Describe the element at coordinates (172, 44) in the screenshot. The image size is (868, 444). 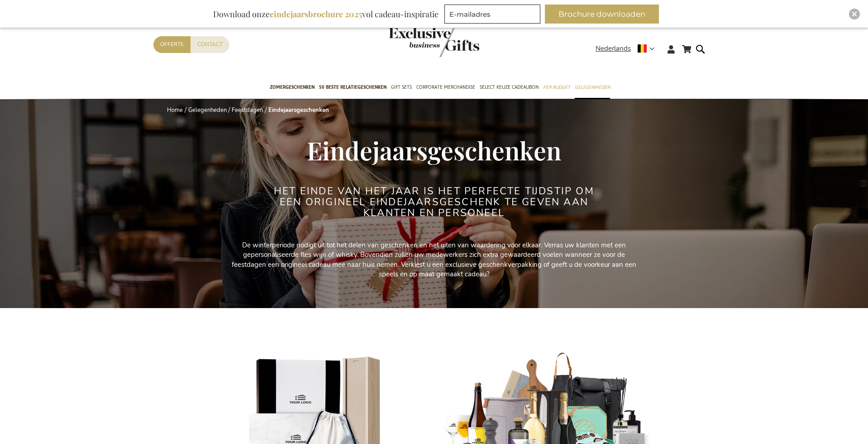
I see `a: Offerte` at that location.